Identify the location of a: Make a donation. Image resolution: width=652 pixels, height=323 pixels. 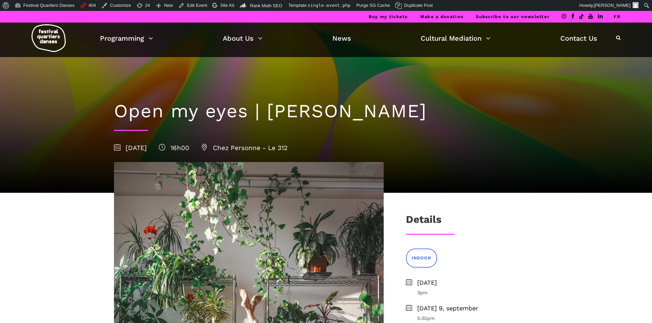
(442, 16).